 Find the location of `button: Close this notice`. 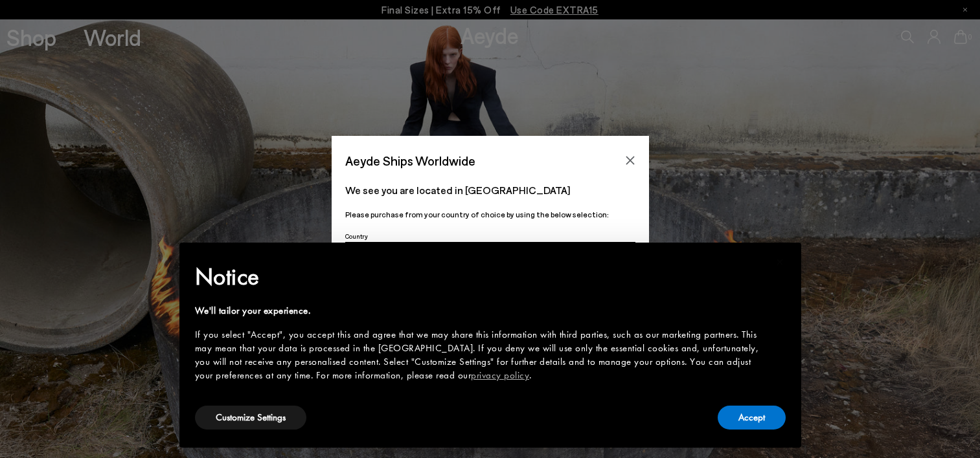

button: Close this notice is located at coordinates (781, 262).